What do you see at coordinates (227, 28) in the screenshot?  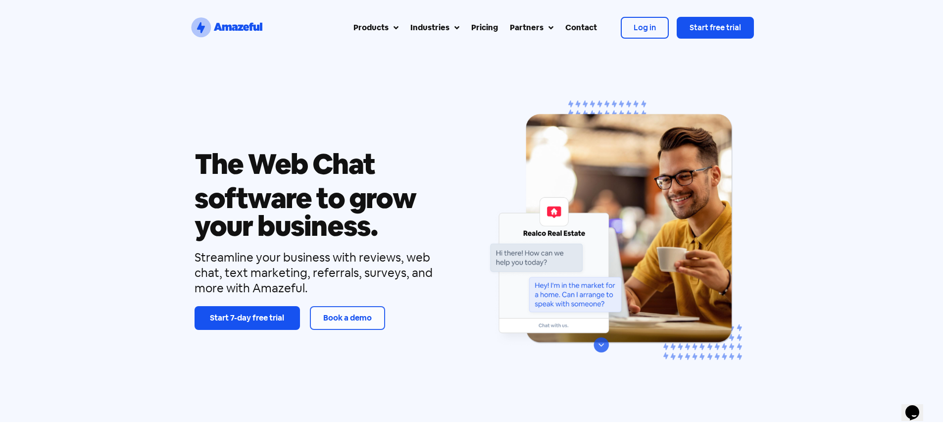 I see `a: SVG link` at bounding box center [227, 28].